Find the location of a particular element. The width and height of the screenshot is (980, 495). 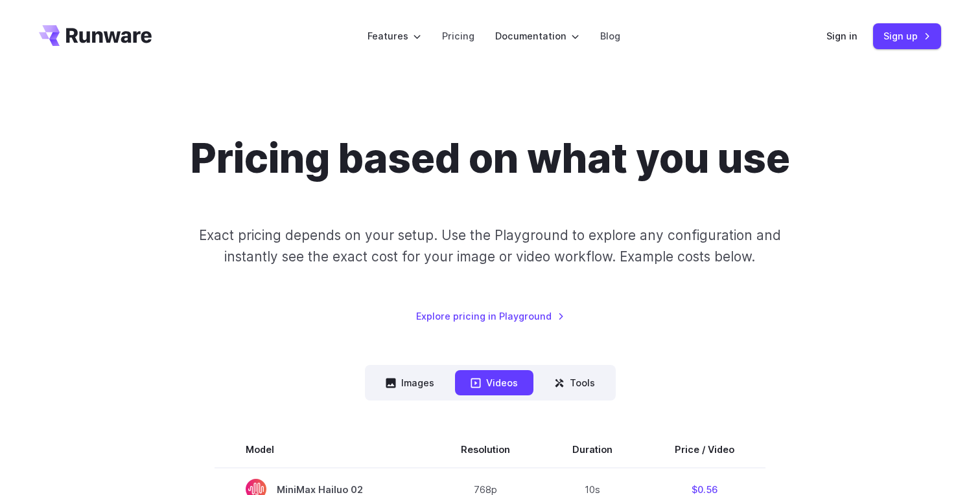

p: Exact pricing depends on your setup. Use the Playground to explore any configuration and instantl... is located at coordinates (490, 246).